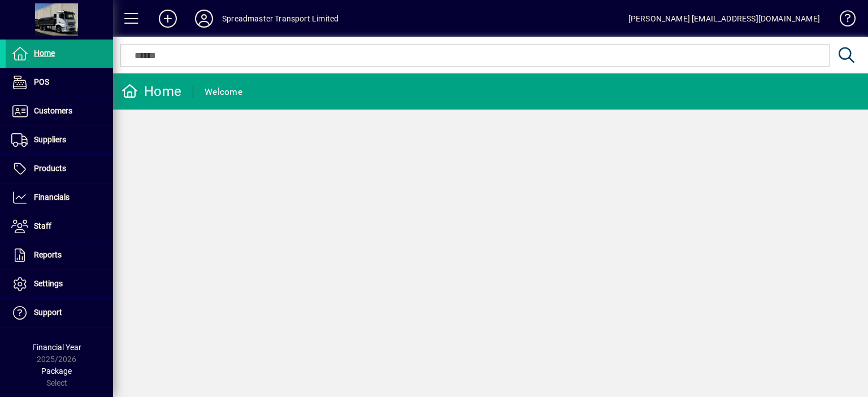  What do you see at coordinates (842, 20) in the screenshot?
I see `a: Knowledge Base` at bounding box center [842, 20].